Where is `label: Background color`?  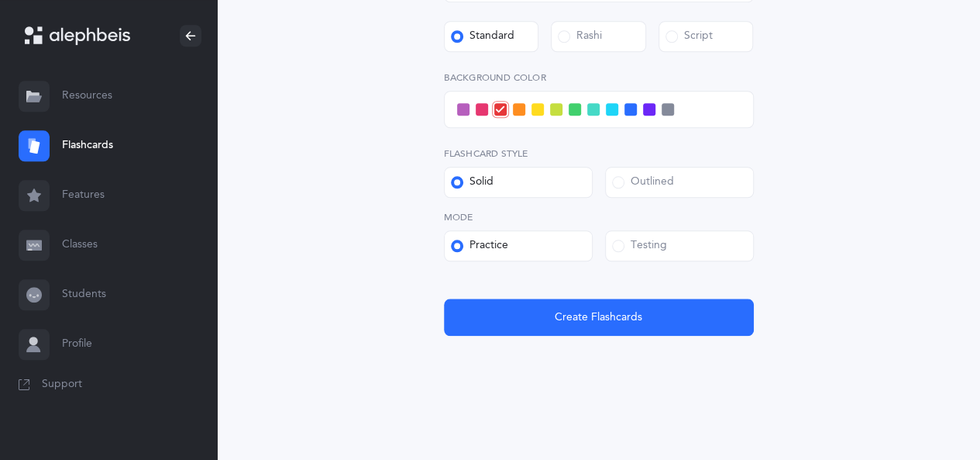
label: Background color is located at coordinates (599, 78).